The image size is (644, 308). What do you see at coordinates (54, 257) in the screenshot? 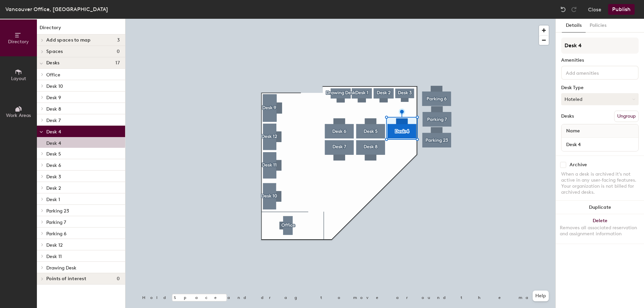
I see `span: Desk 11` at bounding box center [54, 257].